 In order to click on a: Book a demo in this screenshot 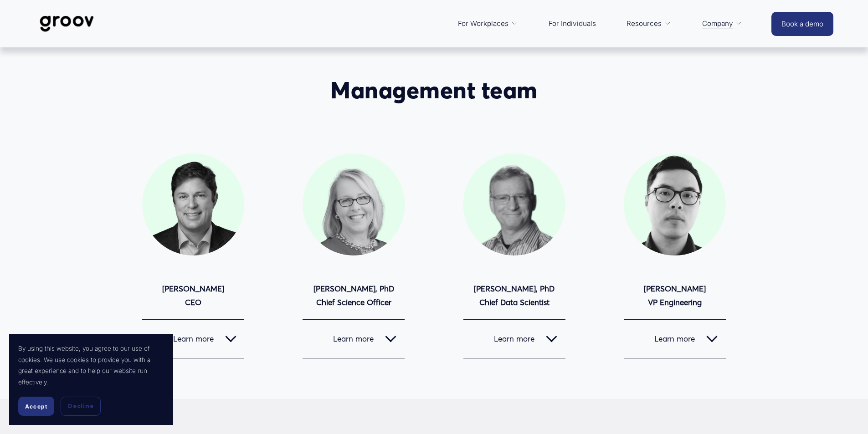, I will do `click(802, 24)`.